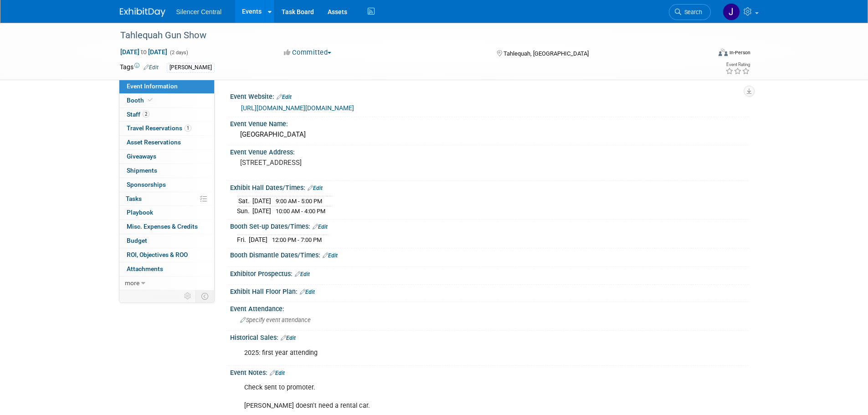  Describe the element at coordinates (167, 227) in the screenshot. I see `a: Misc. Expenses & Credits` at that location.